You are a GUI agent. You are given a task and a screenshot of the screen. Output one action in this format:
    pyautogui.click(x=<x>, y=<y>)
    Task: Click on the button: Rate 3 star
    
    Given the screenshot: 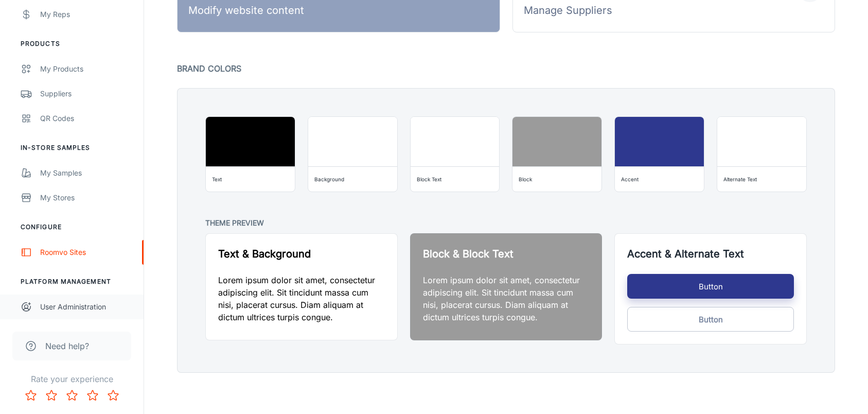 What is the action you would take?
    pyautogui.click(x=72, y=395)
    